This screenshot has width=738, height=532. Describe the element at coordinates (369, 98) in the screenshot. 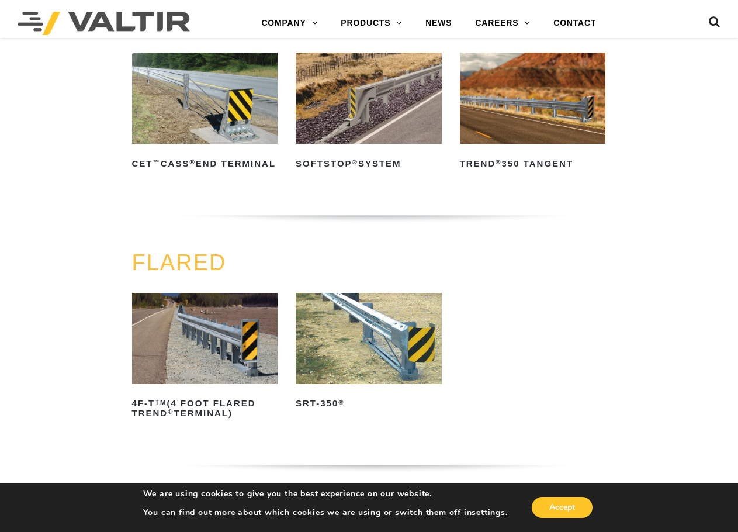

I see `img: SoftStop System End Terminal` at that location.